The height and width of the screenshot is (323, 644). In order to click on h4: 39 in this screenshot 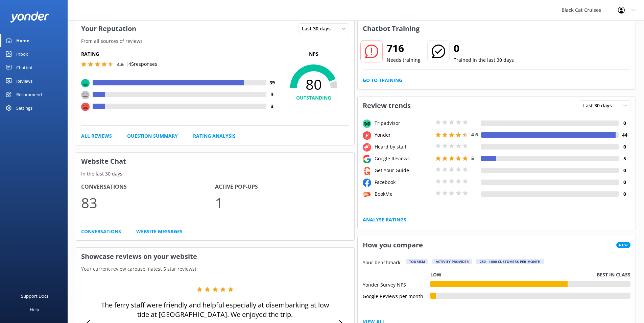, I will do `click(272, 83)`.